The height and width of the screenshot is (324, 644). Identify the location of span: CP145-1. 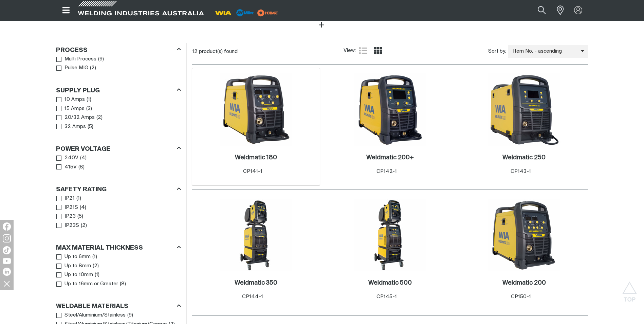
(387, 296).